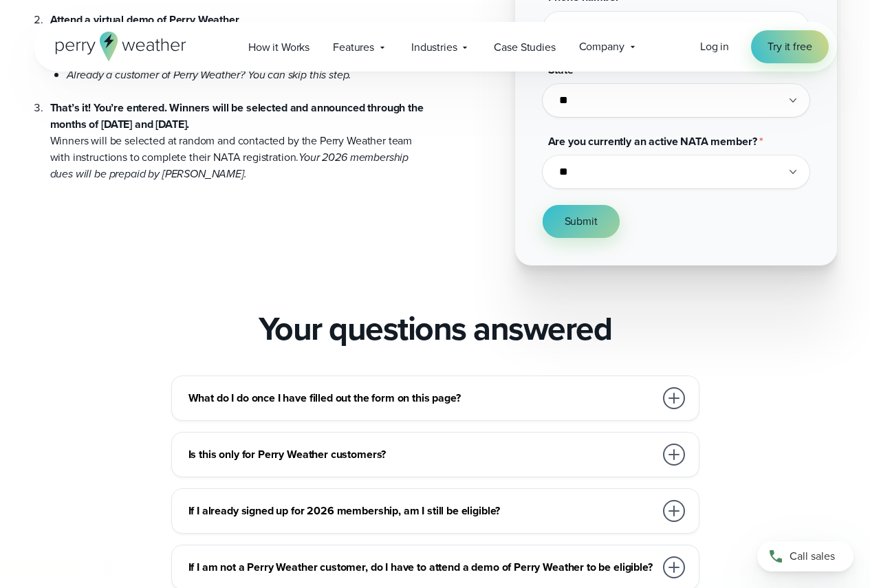 This screenshot has height=588, width=870. Describe the element at coordinates (806, 556) in the screenshot. I see `a: Call sales` at that location.